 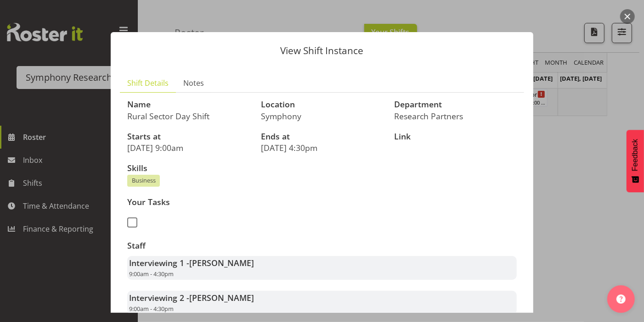 I want to click on strong: Interviewing 1 -, so click(x=192, y=263).